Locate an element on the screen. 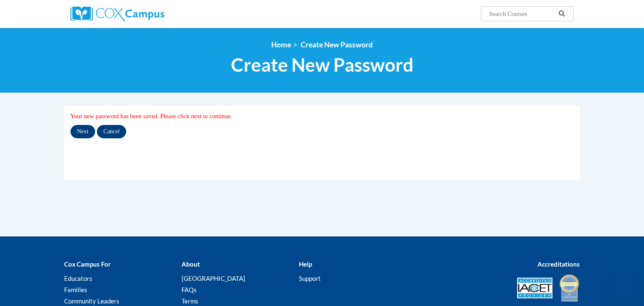 The image size is (644, 306). b: About is located at coordinates (191, 264).